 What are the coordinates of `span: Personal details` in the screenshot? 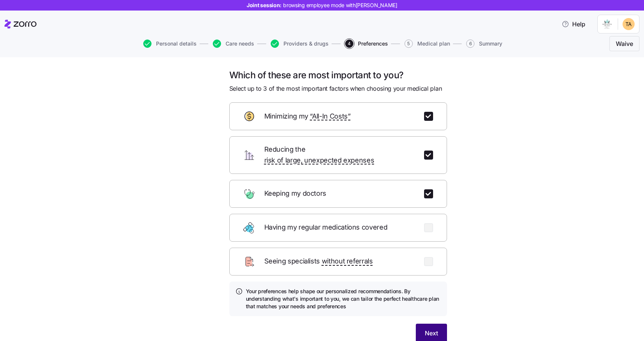 It's located at (177, 44).